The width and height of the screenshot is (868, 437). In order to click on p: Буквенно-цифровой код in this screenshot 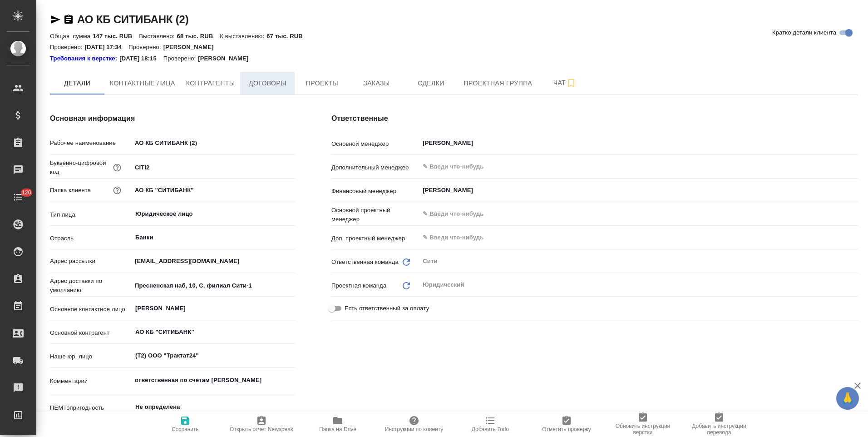, I will do `click(80, 168)`.